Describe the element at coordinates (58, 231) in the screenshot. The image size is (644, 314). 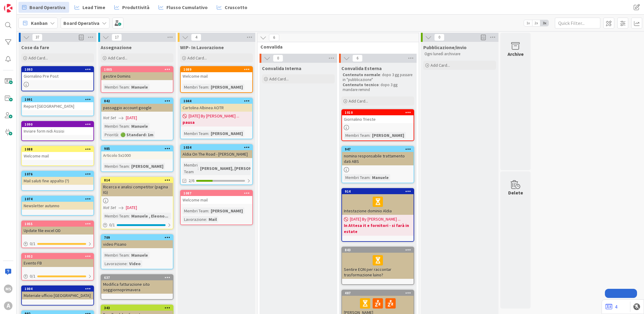
I see `div: Update file excel OD` at that location.